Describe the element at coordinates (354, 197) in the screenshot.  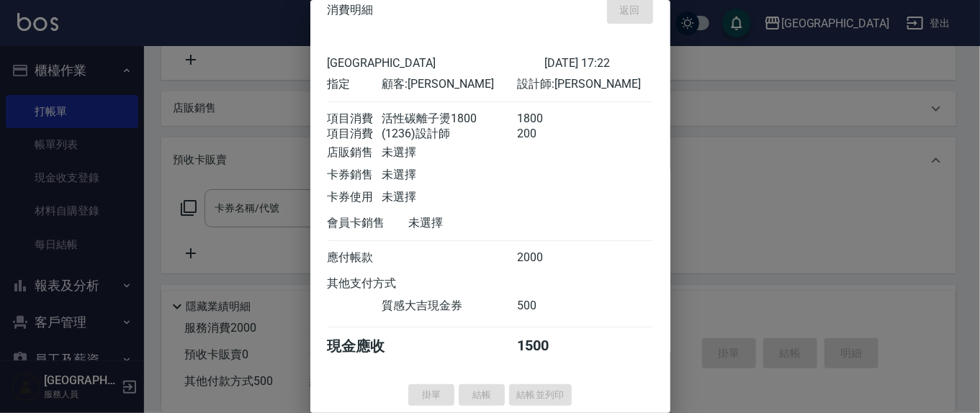
I see `div: 卡券使用` at that location.